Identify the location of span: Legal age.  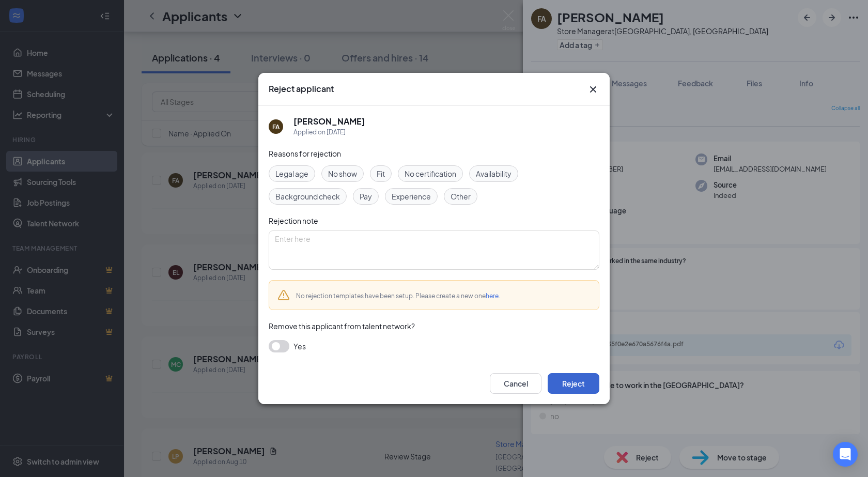
(292, 174).